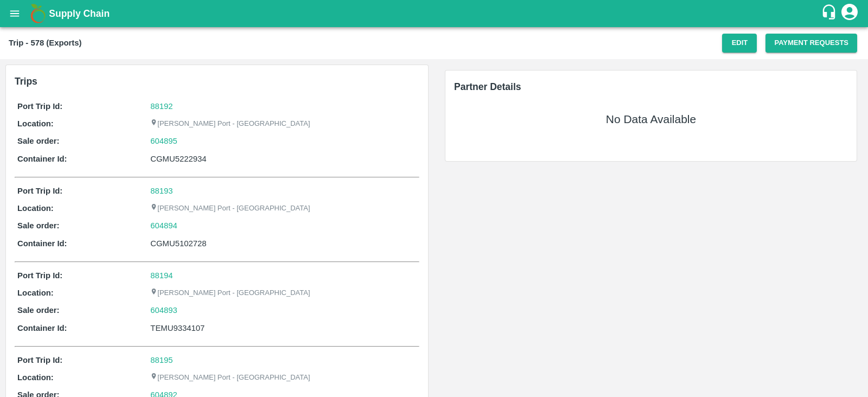  I want to click on b: Trips, so click(26, 81).